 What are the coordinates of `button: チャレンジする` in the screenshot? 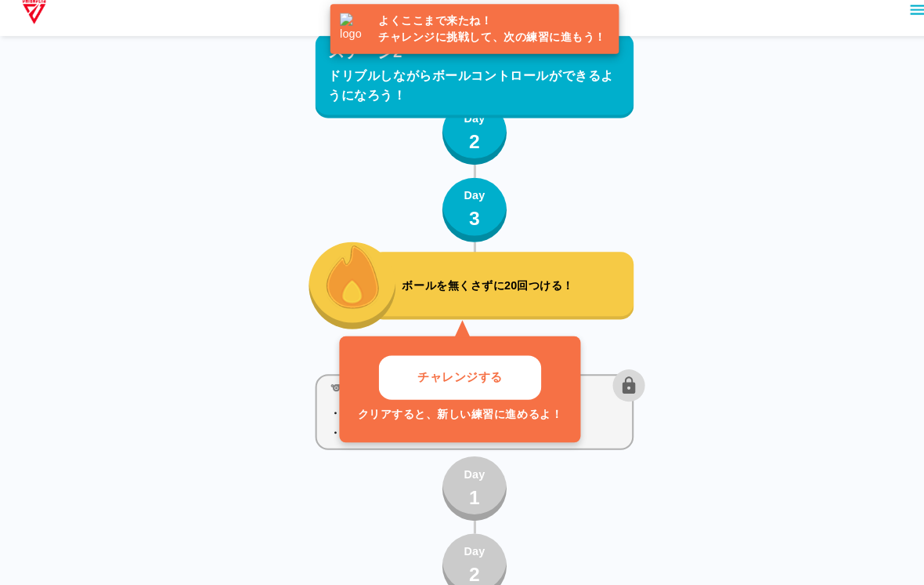 It's located at (448, 383).